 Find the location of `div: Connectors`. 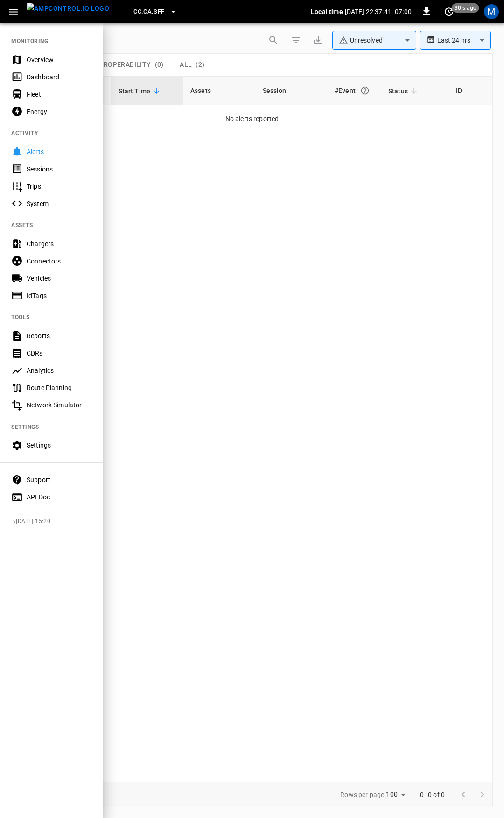

div: Connectors is located at coordinates (59, 261).